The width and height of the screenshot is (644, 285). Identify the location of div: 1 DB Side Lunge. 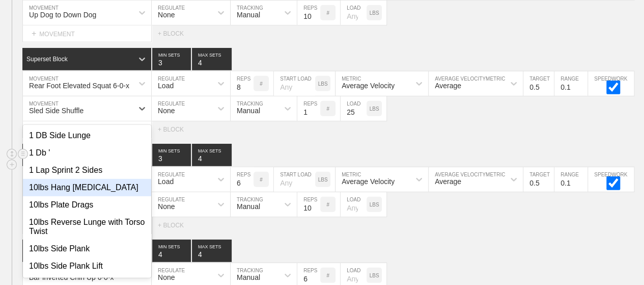
(87, 136).